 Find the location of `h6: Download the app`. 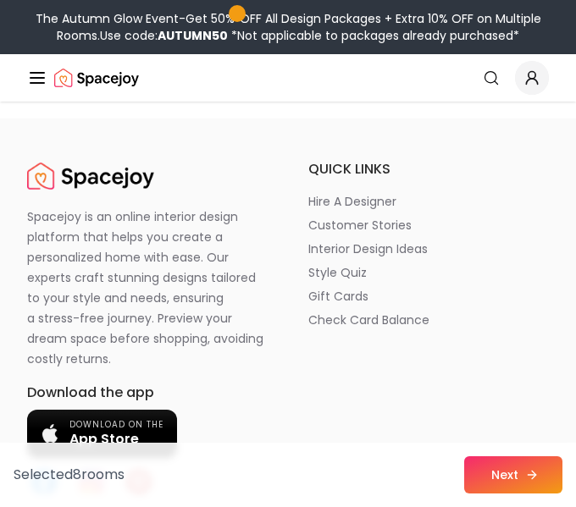

h6: Download the app is located at coordinates (147, 393).